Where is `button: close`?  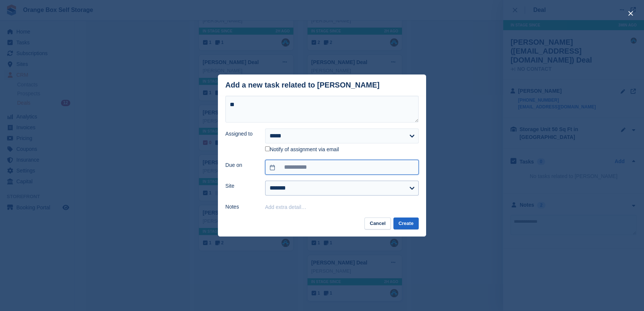 button: close is located at coordinates (631, 13).